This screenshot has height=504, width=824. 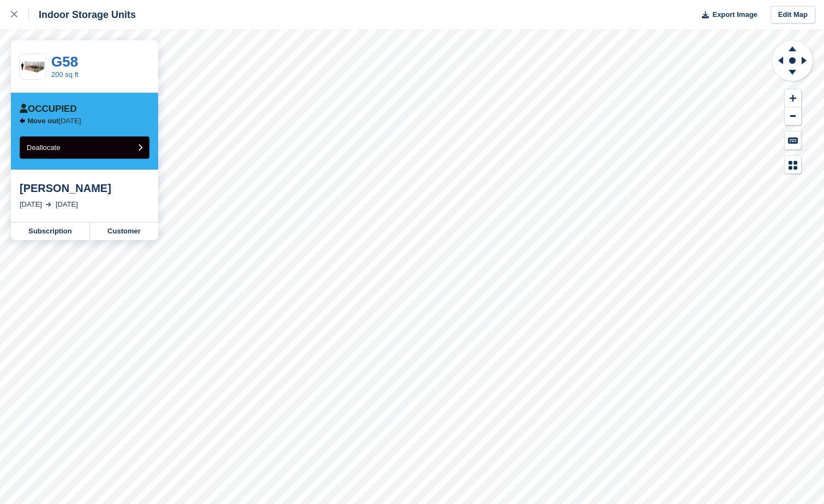 What do you see at coordinates (65, 74) in the screenshot?
I see `a: 200 sq ft` at bounding box center [65, 74].